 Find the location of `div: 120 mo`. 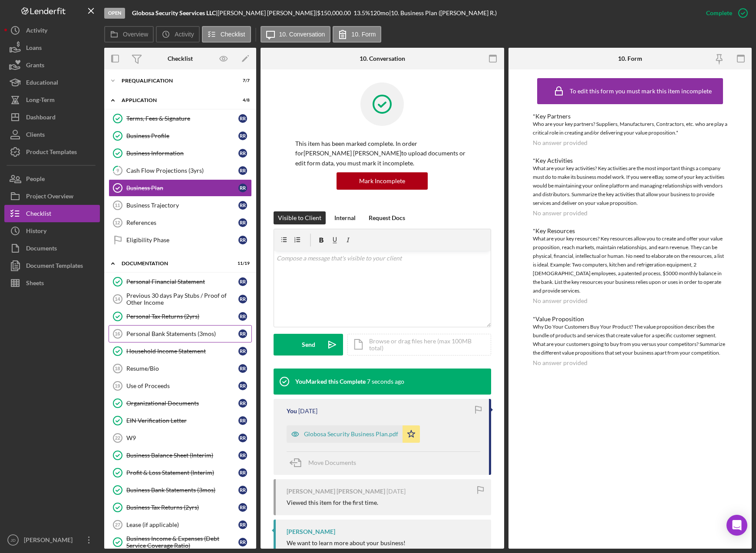

div: 120 mo is located at coordinates (380, 13).